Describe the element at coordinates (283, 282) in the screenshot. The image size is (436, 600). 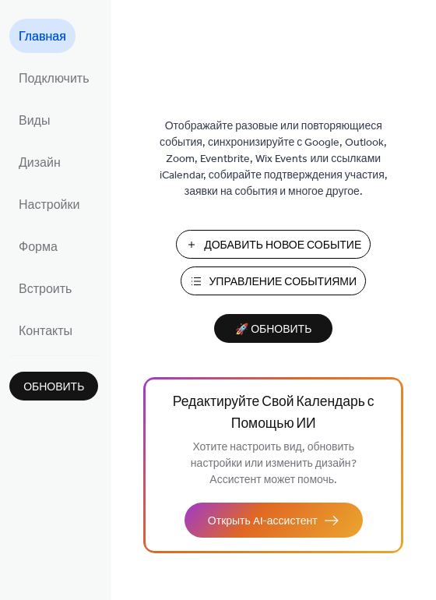
I see `span: Управление Событиями` at that location.